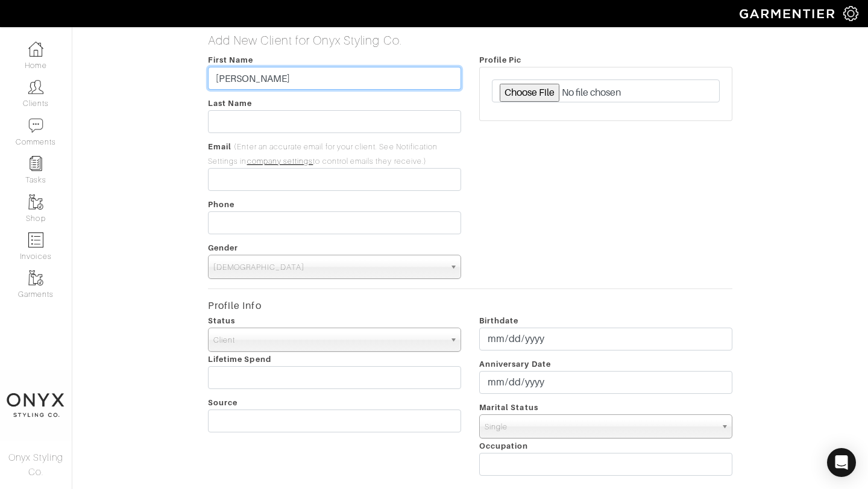  I want to click on span: (Enter an accurate email for your client. See Notification Settings in to control emails they rec..., so click(323, 154).